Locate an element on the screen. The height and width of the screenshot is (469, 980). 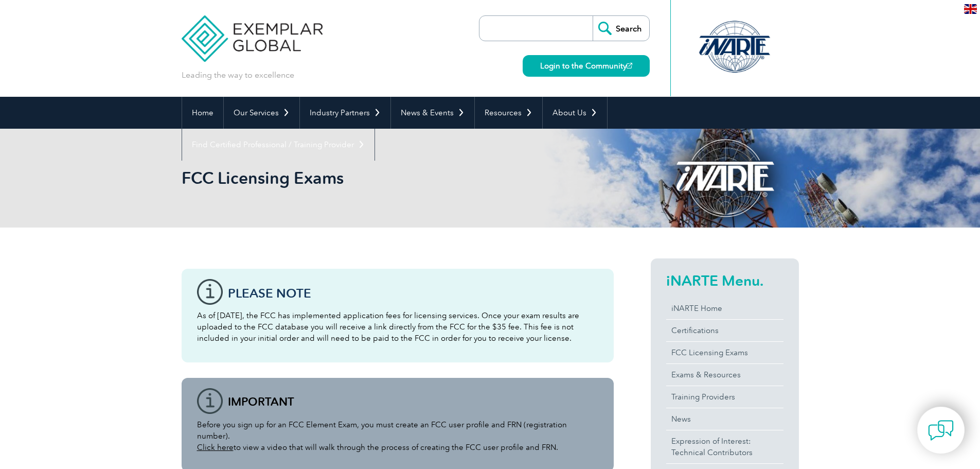
p: Before you sign up for an FCC Element Exam, you must create an FCC user profile and FRN (registra... is located at coordinates (398, 436).